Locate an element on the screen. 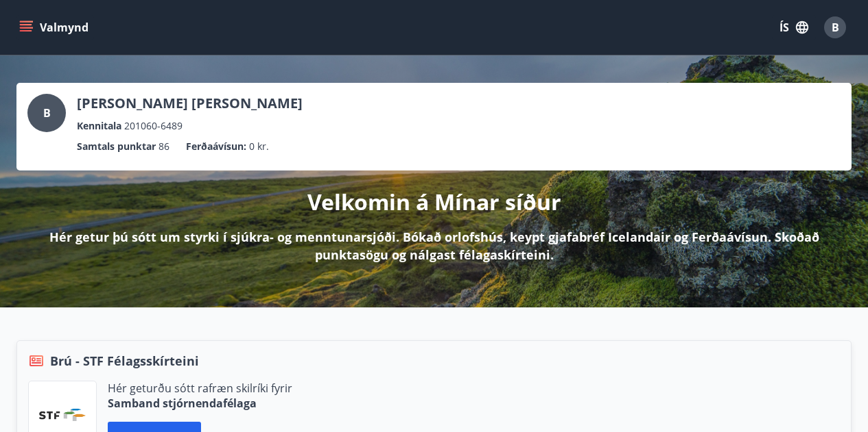 The width and height of the screenshot is (868, 432). p: Velkomin á Mínar síður is located at coordinates (434, 202).